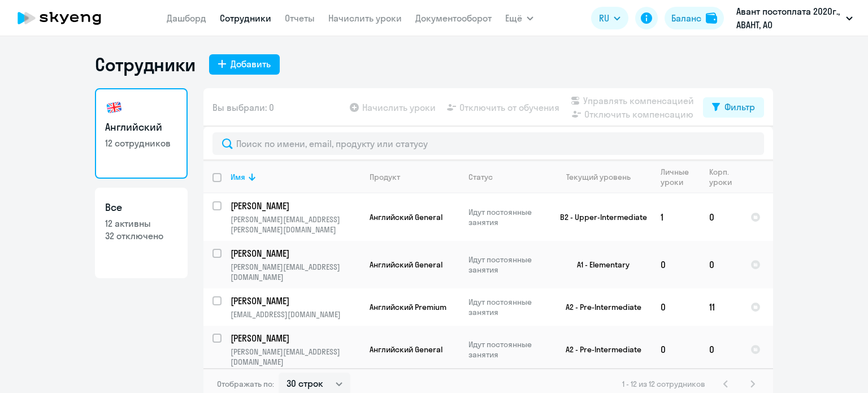 The height and width of the screenshot is (393, 868). Describe the element at coordinates (676, 217) in the screenshot. I see `td: 1` at that location.